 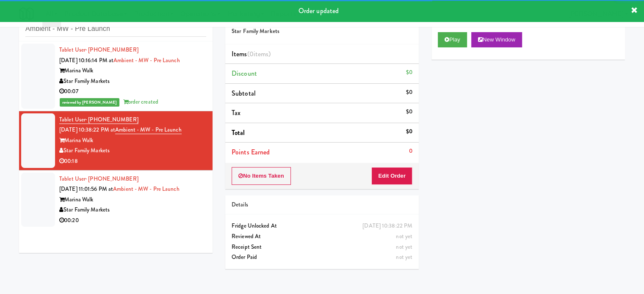 I want to click on div: 00:20, so click(x=132, y=220).